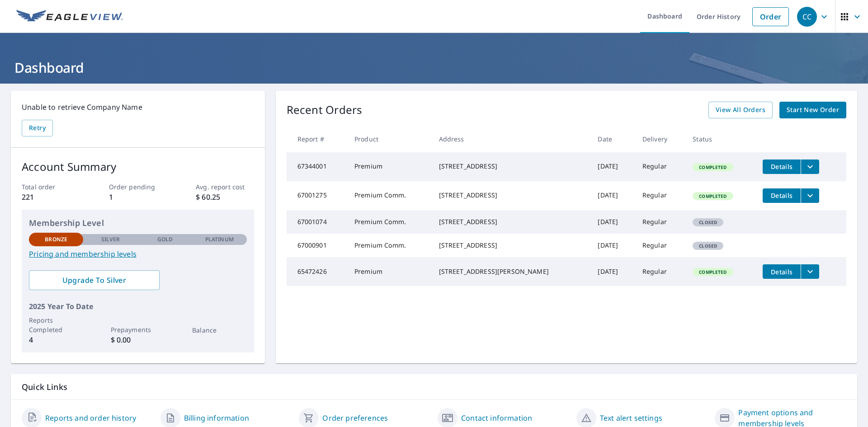 The image size is (868, 427). Describe the element at coordinates (317, 222) in the screenshot. I see `td: 67001074` at that location.